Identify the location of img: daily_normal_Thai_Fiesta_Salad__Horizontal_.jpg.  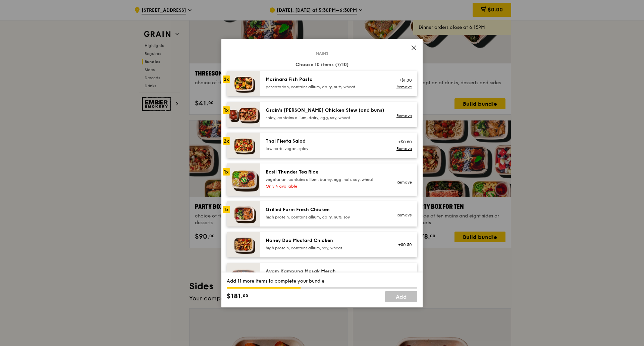
(244, 145).